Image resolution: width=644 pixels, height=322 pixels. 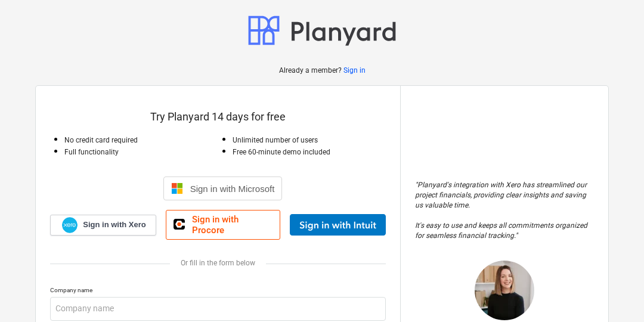 What do you see at coordinates (218, 291) in the screenshot?
I see `p: Company name` at bounding box center [218, 291].